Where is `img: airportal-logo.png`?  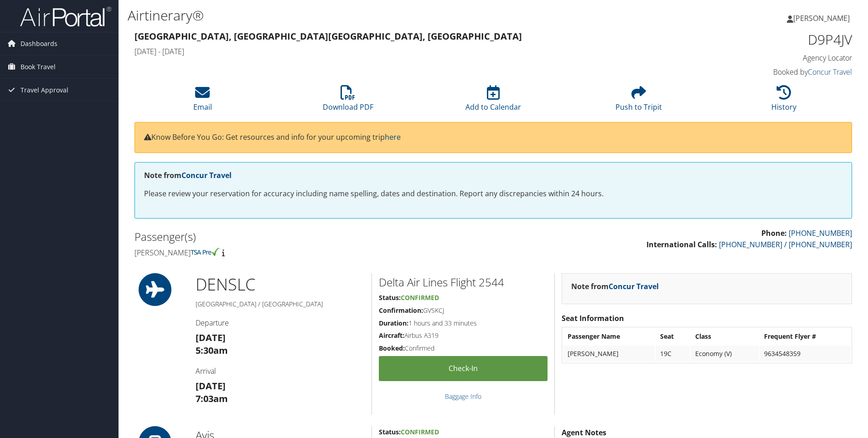
img: airportal-logo.png is located at coordinates (66, 16).